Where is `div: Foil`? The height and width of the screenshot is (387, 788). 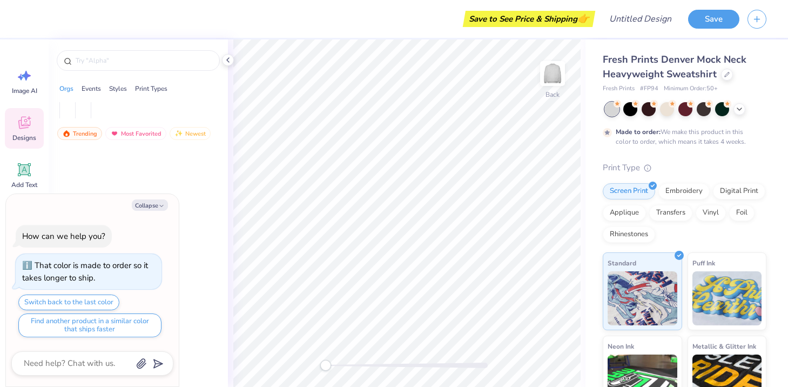 div: Foil is located at coordinates (742, 213).